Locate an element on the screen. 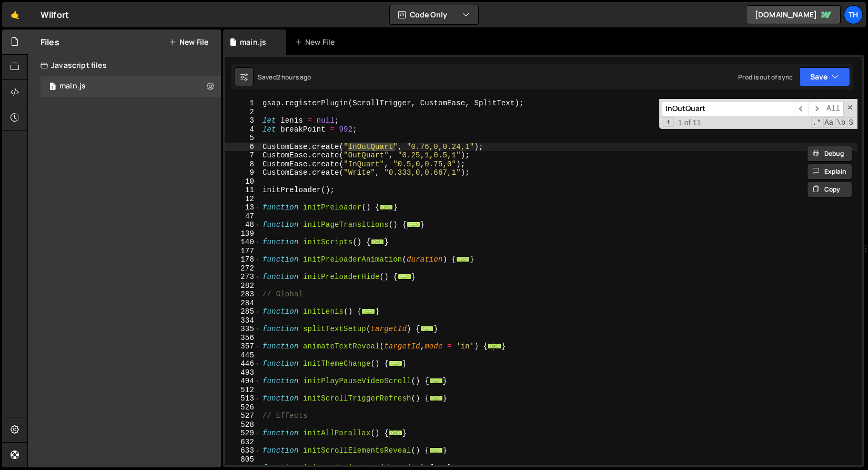  div: 6 is located at coordinates (243, 147).